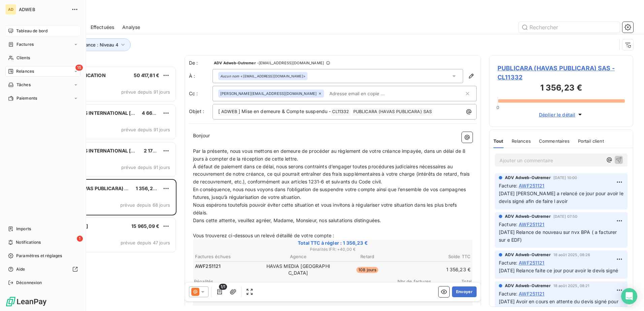 The width and height of the screenshot is (644, 311). I want to click on span: Paiements, so click(27, 98).